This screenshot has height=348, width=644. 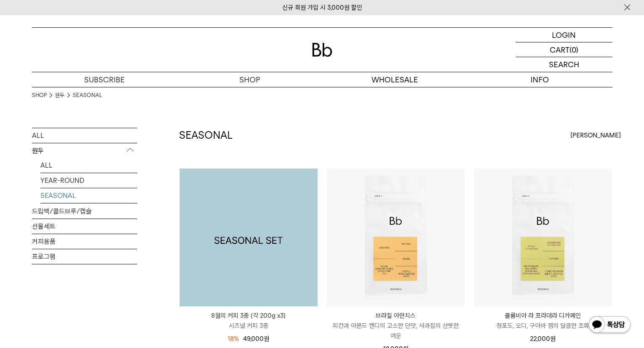 I want to click on a: SUBSCRIBE, so click(x=104, y=79).